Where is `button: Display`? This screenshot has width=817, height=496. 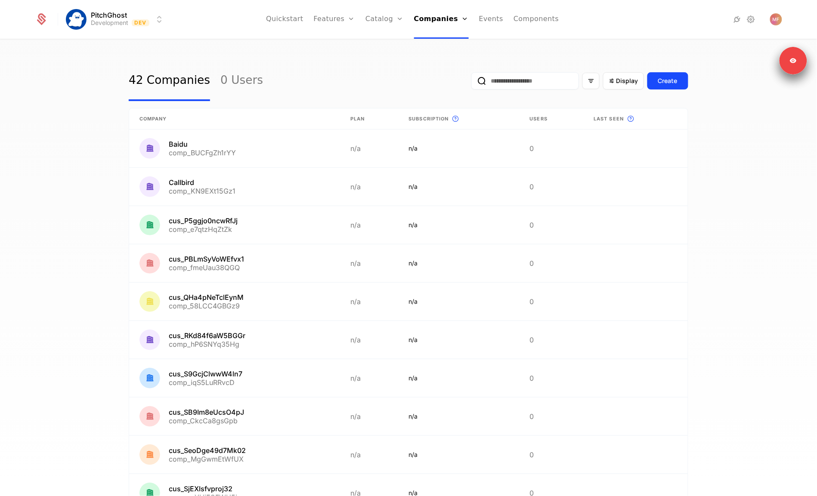 button: Display is located at coordinates (623, 81).